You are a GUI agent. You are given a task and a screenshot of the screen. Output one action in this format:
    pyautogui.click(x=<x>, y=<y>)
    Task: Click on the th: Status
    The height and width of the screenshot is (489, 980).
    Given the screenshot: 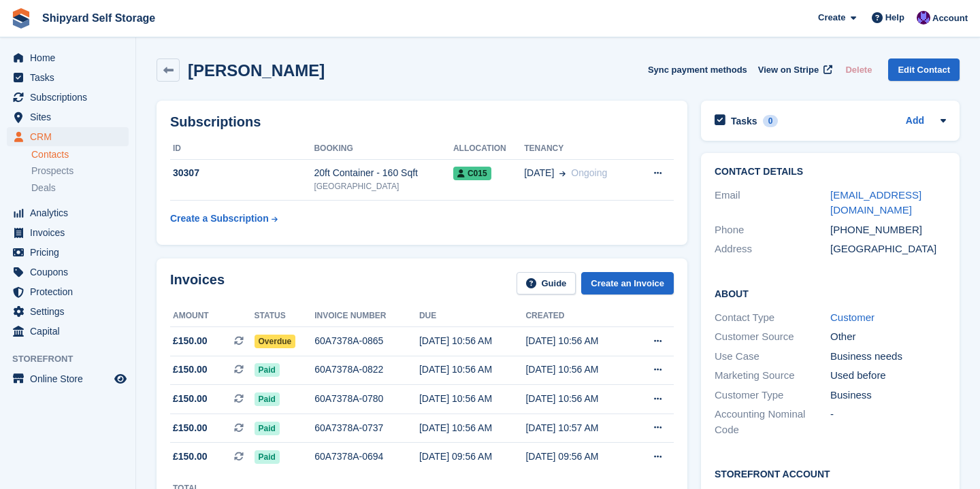 What is the action you would take?
    pyautogui.click(x=285, y=317)
    